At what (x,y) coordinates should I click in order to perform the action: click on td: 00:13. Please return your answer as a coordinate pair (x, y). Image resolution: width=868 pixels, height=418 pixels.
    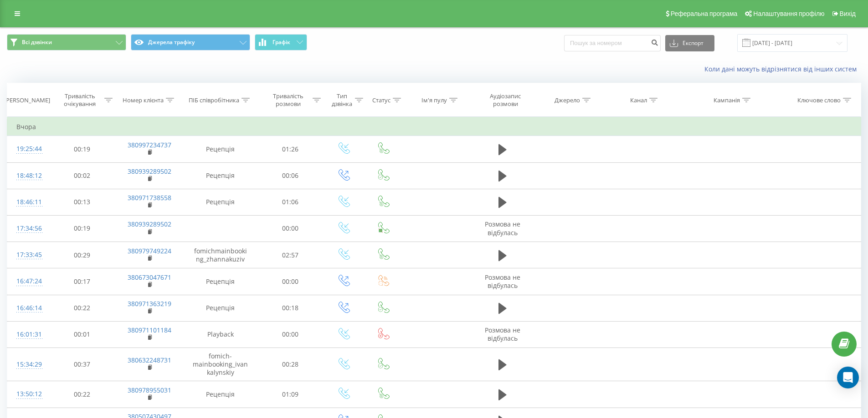
    Looking at the image, I should click on (82, 202).